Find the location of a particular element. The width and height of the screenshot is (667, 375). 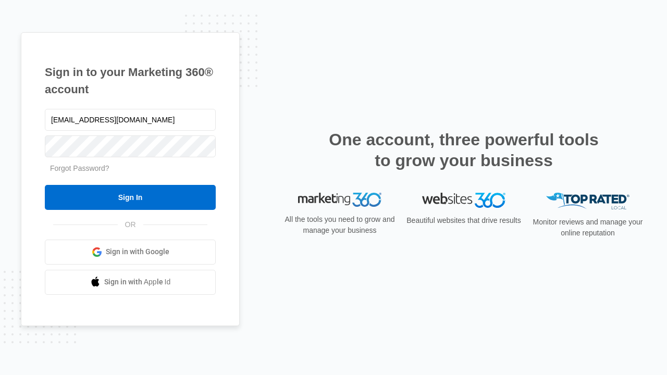

h1: Sign in to your Marketing 360® account is located at coordinates (130, 81).